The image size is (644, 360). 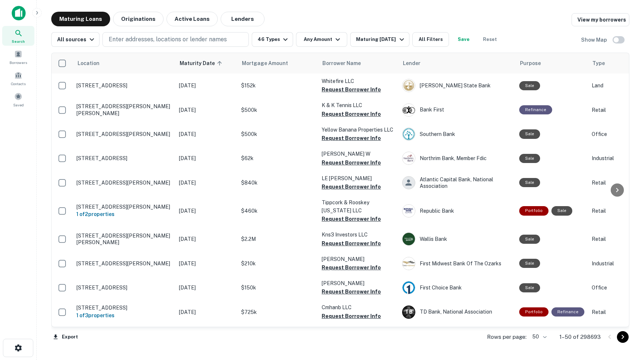 I want to click on p: $2.2M, so click(x=278, y=239).